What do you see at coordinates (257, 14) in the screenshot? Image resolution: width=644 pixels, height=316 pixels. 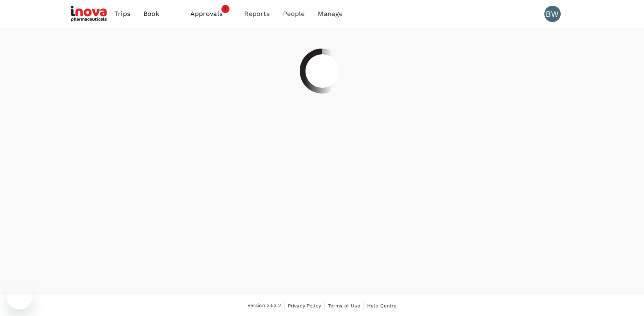 I see `span: Reports` at bounding box center [257, 14].